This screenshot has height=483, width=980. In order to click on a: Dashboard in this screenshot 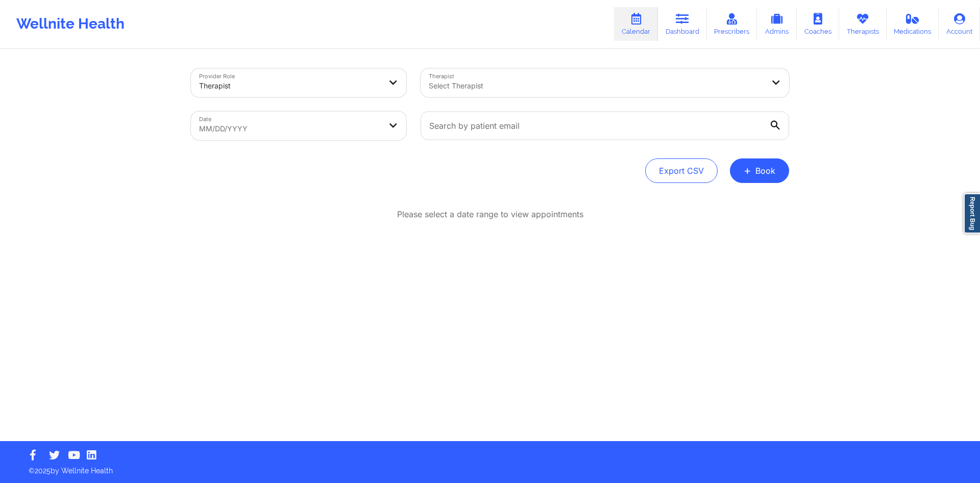, I will do `click(682, 24)`.